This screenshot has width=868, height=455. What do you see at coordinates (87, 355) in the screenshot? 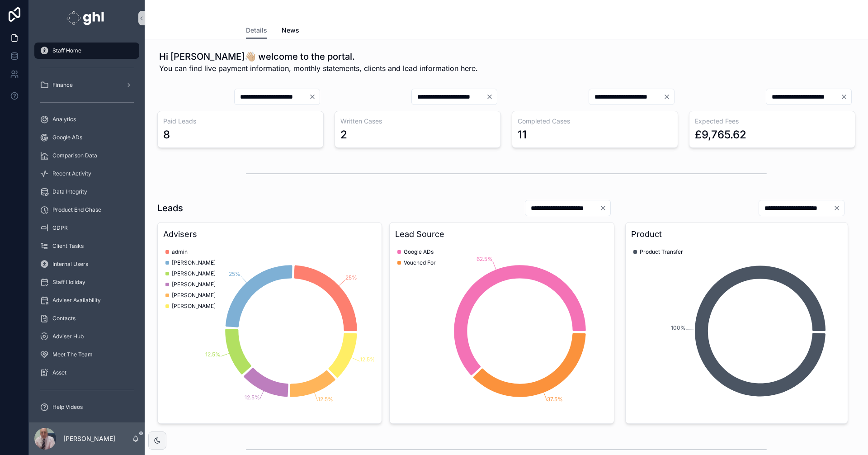
I see `a: Meet The Team` at bounding box center [87, 355].